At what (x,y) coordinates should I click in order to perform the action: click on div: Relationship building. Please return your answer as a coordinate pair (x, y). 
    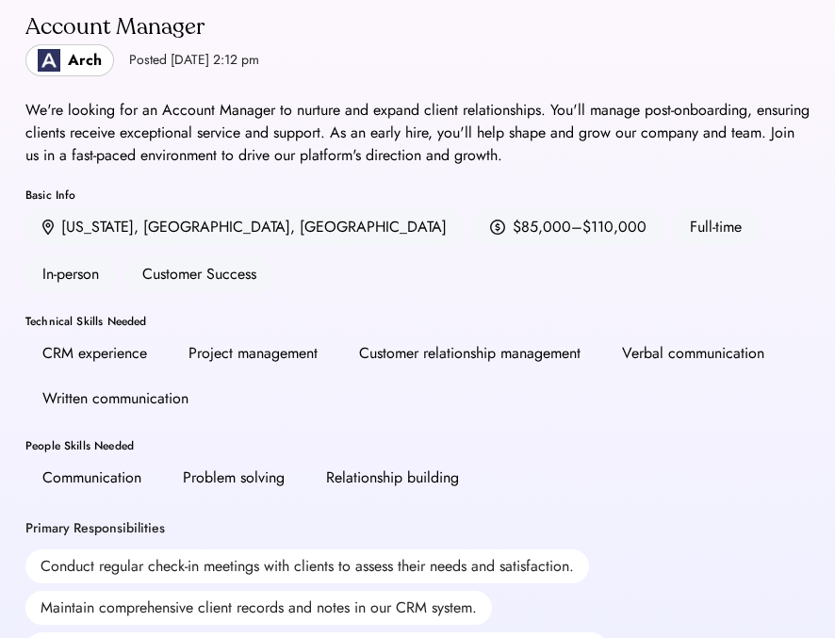
    Looking at the image, I should click on (392, 478).